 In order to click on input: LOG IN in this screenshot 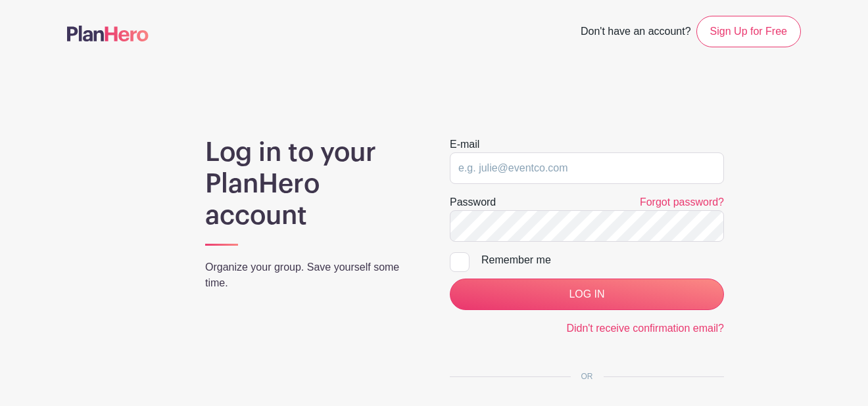, I will do `click(587, 295)`.